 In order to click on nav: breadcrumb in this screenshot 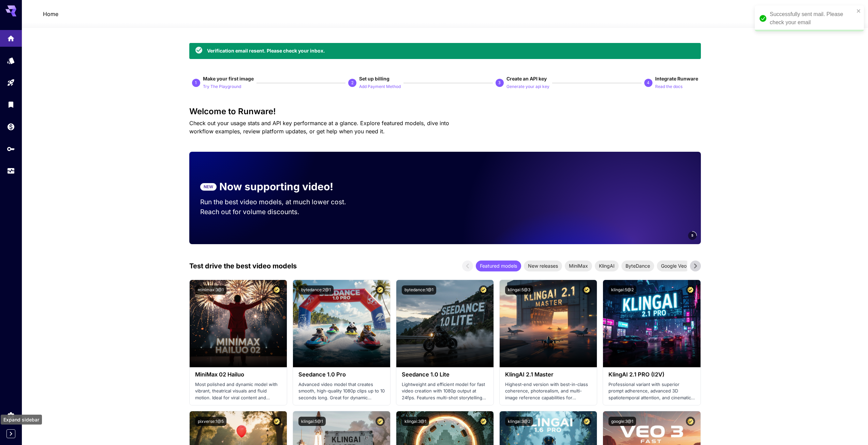, I will do `click(50, 14)`.